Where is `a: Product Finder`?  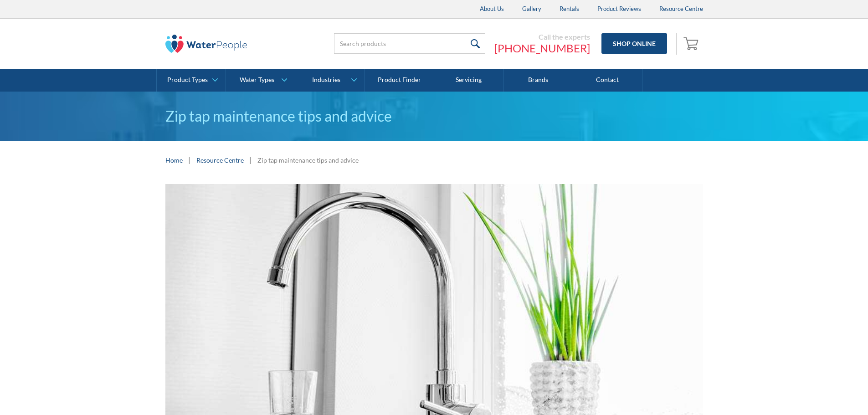 a: Product Finder is located at coordinates (400, 80).